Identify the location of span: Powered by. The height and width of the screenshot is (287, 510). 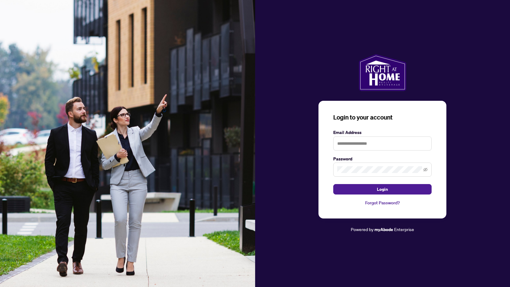
(362, 229).